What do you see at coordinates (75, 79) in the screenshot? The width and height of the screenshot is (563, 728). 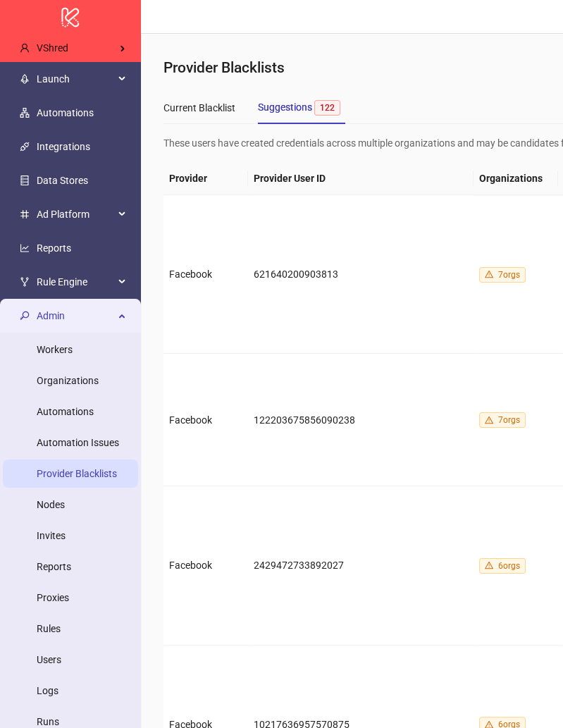 I see `span: Launch` at bounding box center [75, 79].